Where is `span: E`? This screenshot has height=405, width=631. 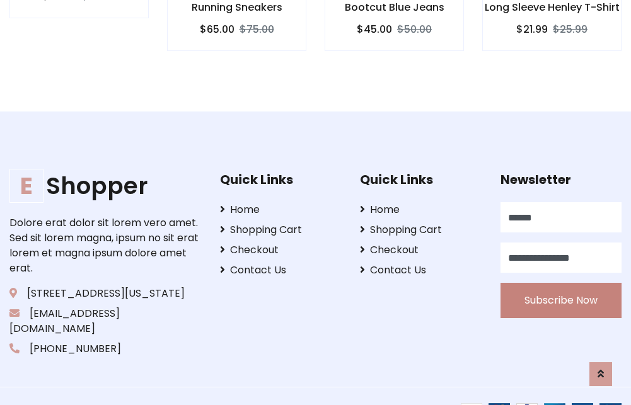
span: E is located at coordinates (26, 186).